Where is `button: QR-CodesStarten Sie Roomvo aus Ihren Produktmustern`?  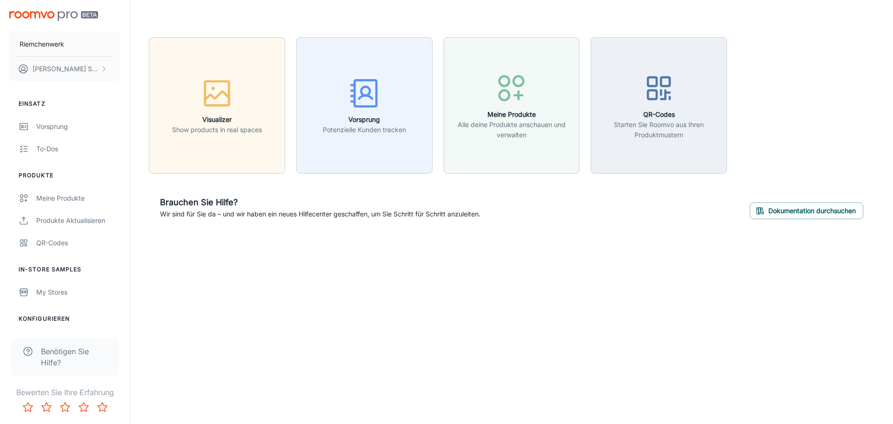 button: QR-CodesStarten Sie Roomvo aus Ihren Produktmustern is located at coordinates (659, 105).